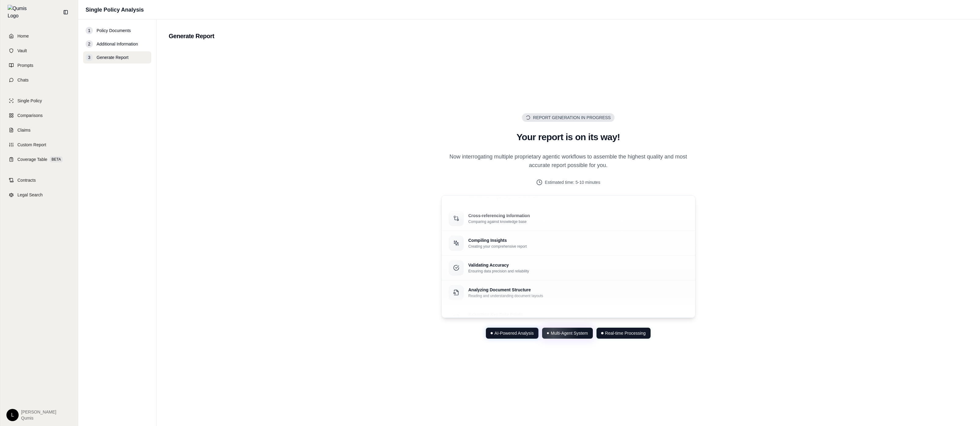 The height and width of the screenshot is (426, 980). What do you see at coordinates (25, 65) in the screenshot?
I see `span: Prompts` at bounding box center [25, 65].